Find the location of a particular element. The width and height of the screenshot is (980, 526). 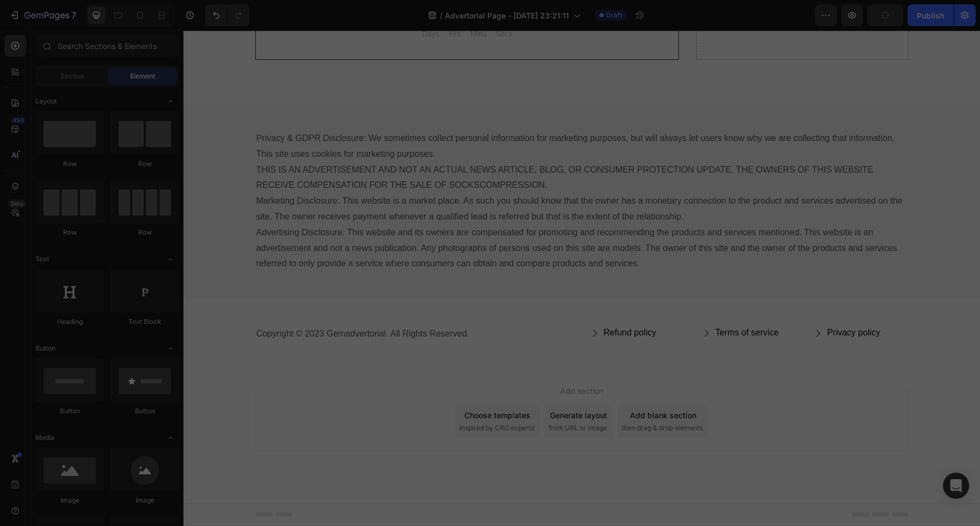

div: 450 is located at coordinates (18, 121).